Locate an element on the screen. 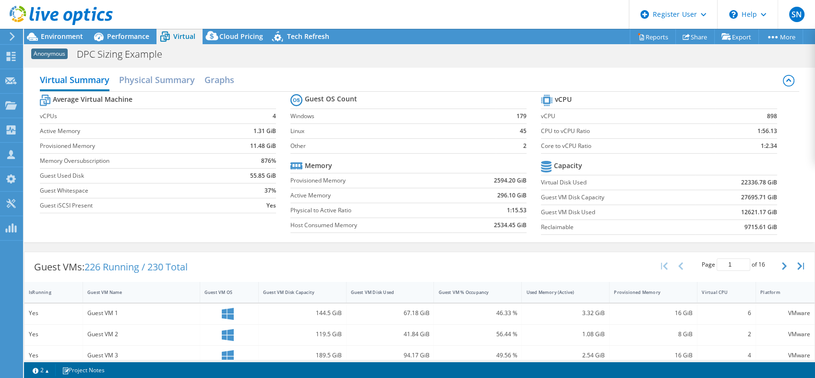 The height and width of the screenshot is (378, 815). label: Memory Oversubscription is located at coordinates (132, 161).